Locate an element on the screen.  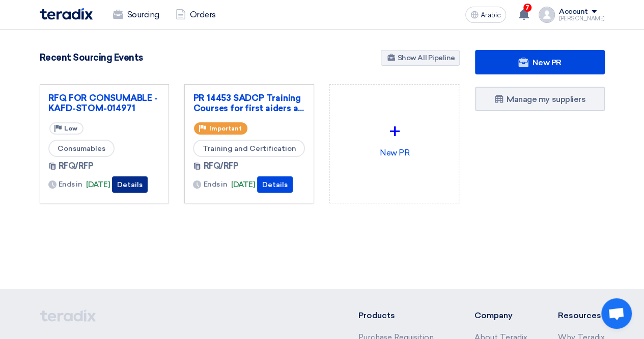
font: Show All Pipeline is located at coordinates (426, 57).